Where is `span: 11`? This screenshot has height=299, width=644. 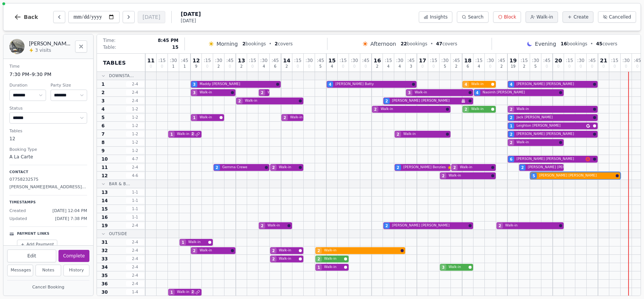 span: 11 is located at coordinates (105, 167).